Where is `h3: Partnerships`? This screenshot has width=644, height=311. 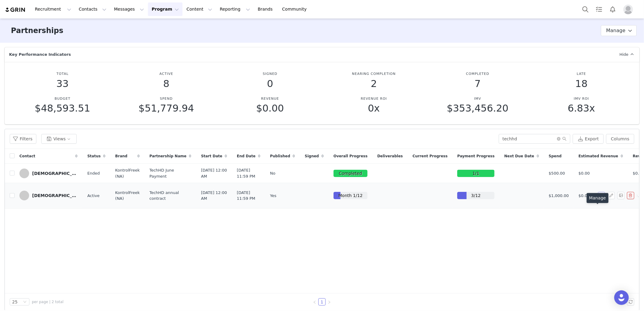 h3: Partnerships is located at coordinates (37, 30).